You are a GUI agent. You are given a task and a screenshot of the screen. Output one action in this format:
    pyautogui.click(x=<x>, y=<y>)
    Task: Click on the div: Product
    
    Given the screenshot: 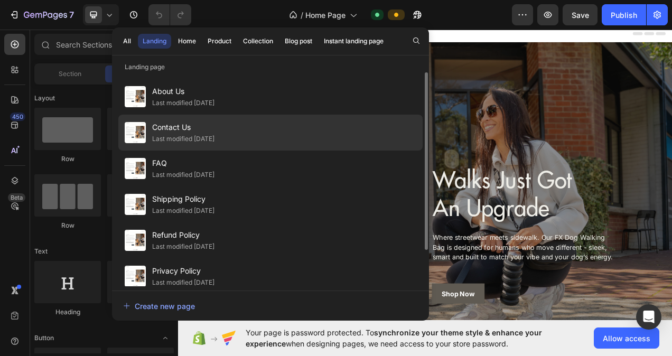 What is the action you would take?
    pyautogui.click(x=219, y=41)
    